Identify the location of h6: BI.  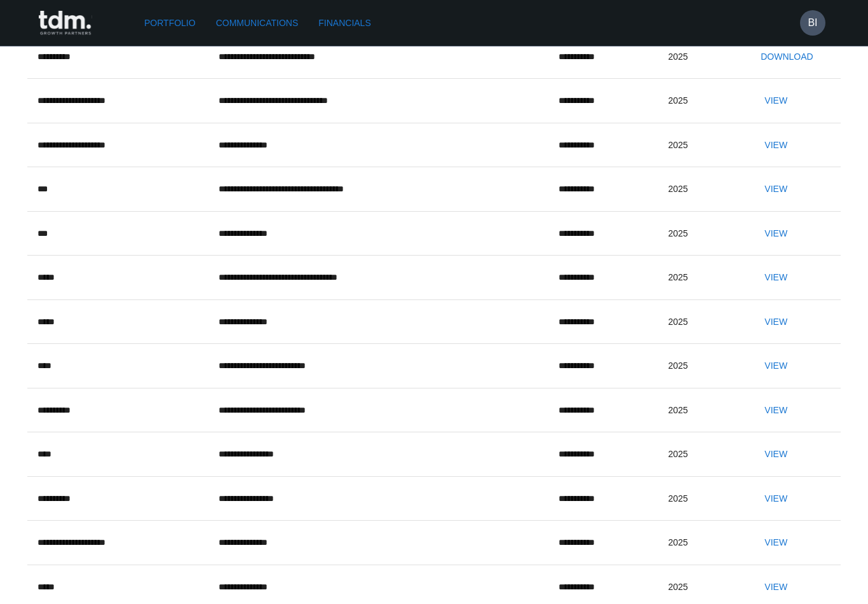
(812, 23).